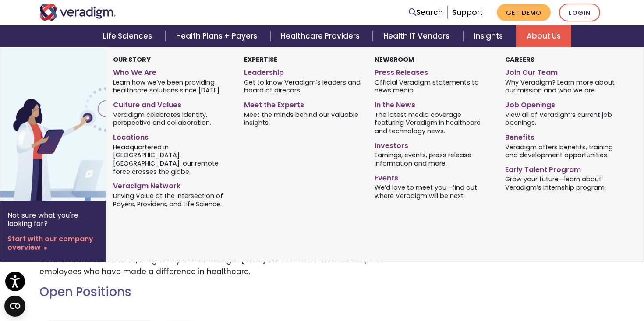 The image size is (644, 321). Describe the element at coordinates (71, 124) in the screenshot. I see `img: Vector image of Veradigm’s Story` at that location.